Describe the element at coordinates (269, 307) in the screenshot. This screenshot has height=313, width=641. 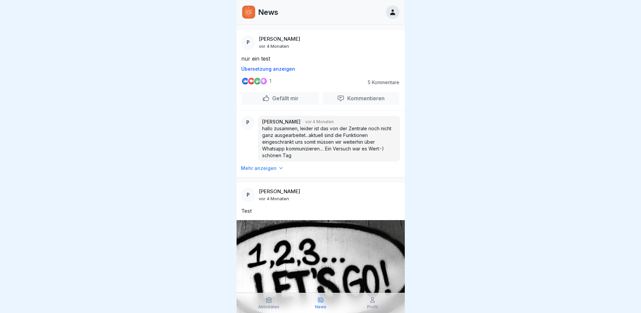
I see `p: Aktivitäten` at that location.